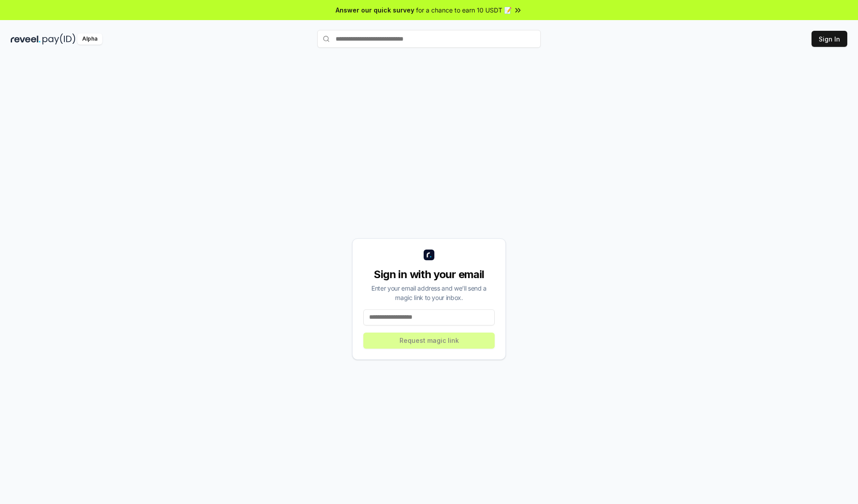 This screenshot has width=858, height=504. I want to click on span: Answer our quick survey, so click(375, 10).